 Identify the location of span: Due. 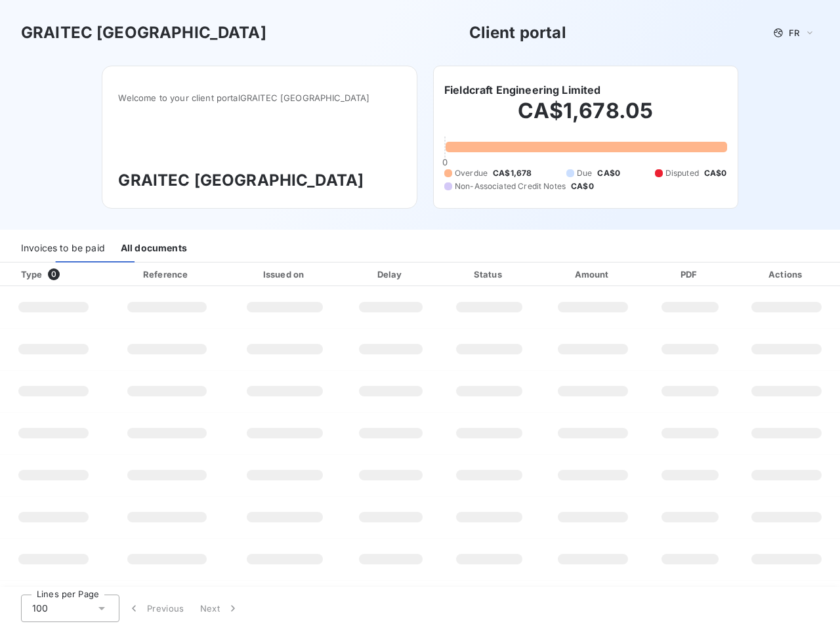
(584, 173).